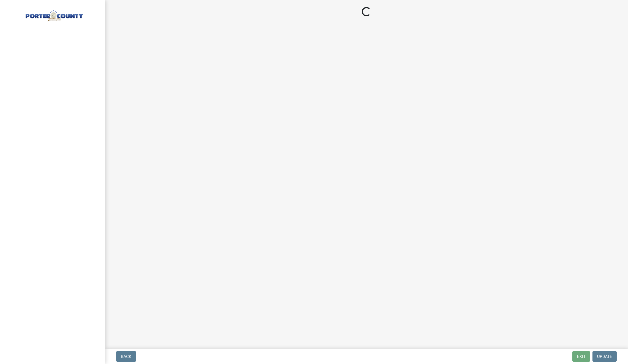 Image resolution: width=628 pixels, height=364 pixels. I want to click on img: Porter County, Indiana, so click(53, 14).